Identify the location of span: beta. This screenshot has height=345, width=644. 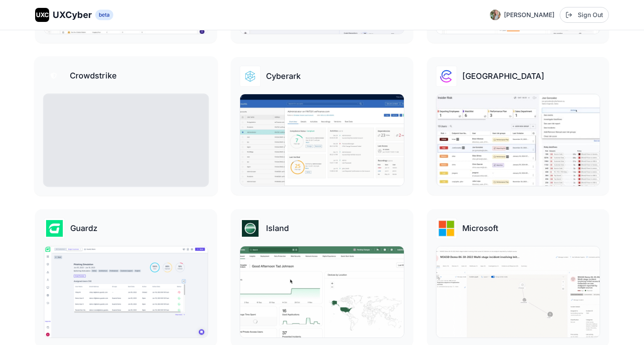
(104, 15).